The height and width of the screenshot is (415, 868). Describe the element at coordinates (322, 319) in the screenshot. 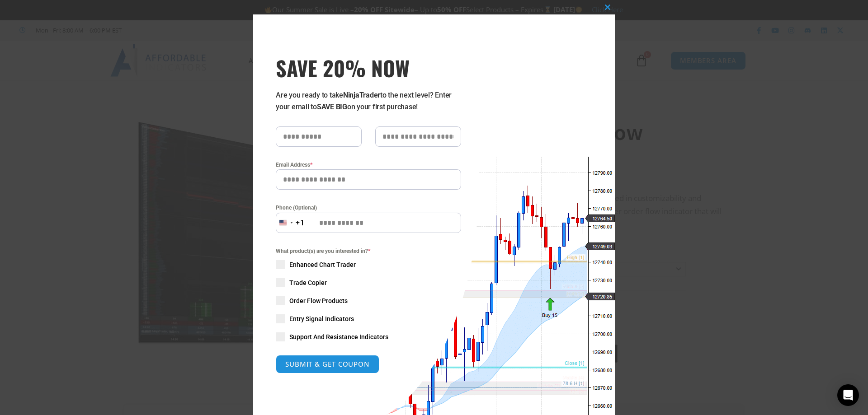

I see `span: Entry Signal Indicators` at that location.